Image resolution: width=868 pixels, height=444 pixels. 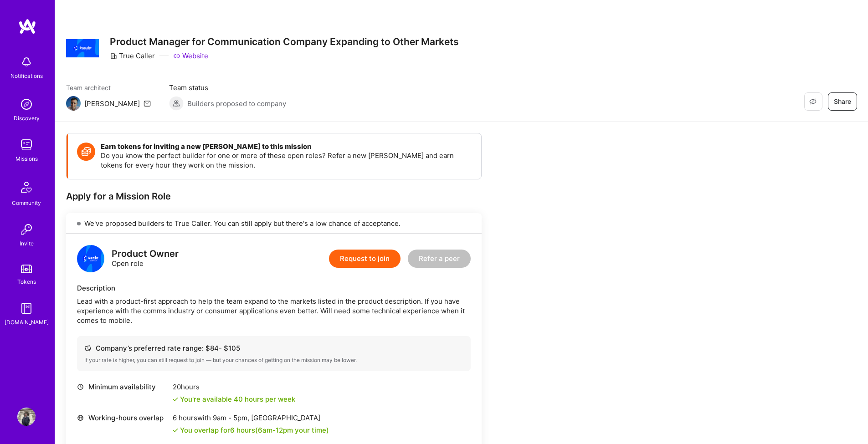 I want to click on div: Working-hours overlap, so click(x=123, y=417).